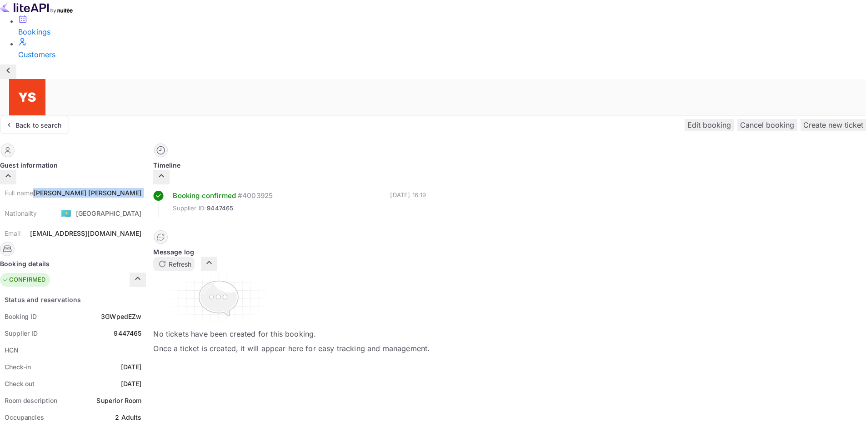 The width and height of the screenshot is (866, 427). Describe the element at coordinates (66, 213) in the screenshot. I see `span: United States` at that location.